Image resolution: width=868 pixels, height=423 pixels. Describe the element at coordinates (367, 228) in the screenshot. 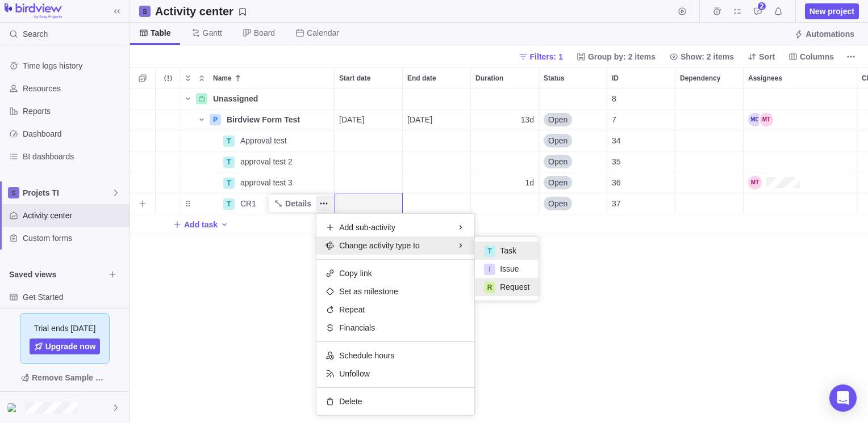

I see `span: Add sub-activity` at that location.